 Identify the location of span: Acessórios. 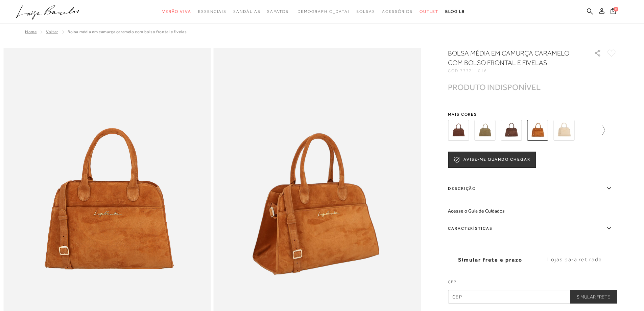
(397, 11).